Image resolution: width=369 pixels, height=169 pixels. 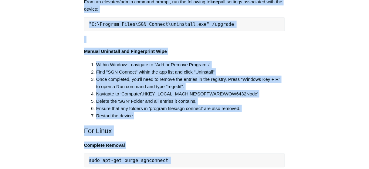 I want to click on pre: sudo apt-get purge sgnconnect, so click(x=185, y=160).